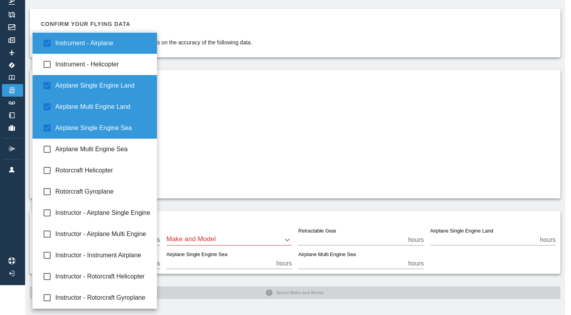 This screenshot has height=315, width=571. What do you see at coordinates (103, 43) in the screenshot?
I see `span: Instrument - Airplane` at bounding box center [103, 43].